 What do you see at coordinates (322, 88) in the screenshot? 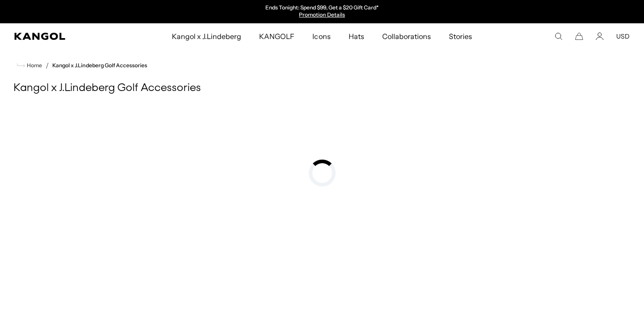
I see `h1: Kangol x J.Lindeberg Golf Accessories` at bounding box center [322, 88].